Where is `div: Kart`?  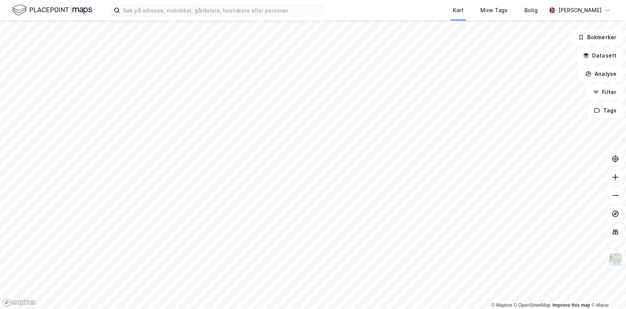 div: Kart is located at coordinates (458, 10).